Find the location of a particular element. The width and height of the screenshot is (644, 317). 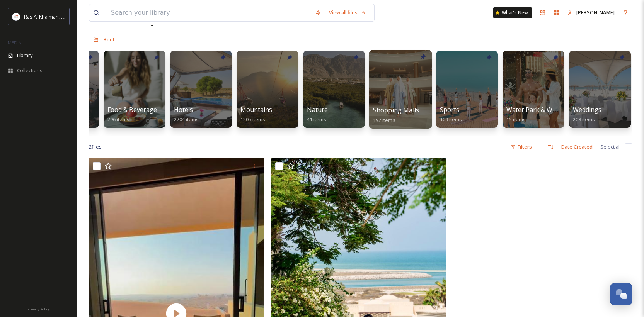

span: Hotels is located at coordinates (183, 110).